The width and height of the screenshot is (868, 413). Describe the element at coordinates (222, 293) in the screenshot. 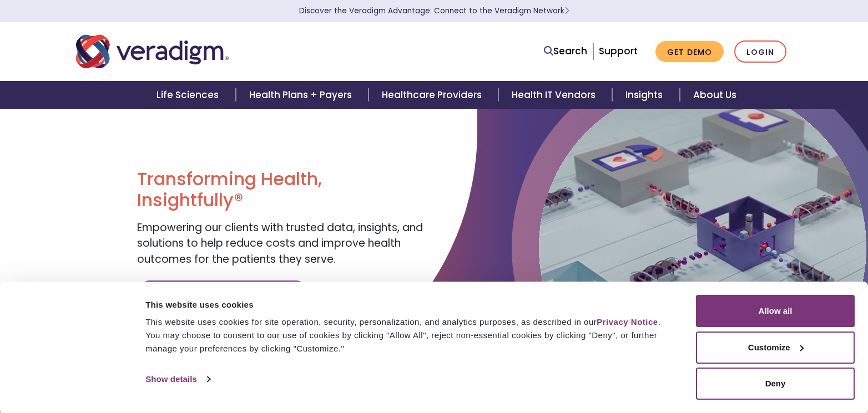

I see `a: Discover Veradigm's Value` at that location.